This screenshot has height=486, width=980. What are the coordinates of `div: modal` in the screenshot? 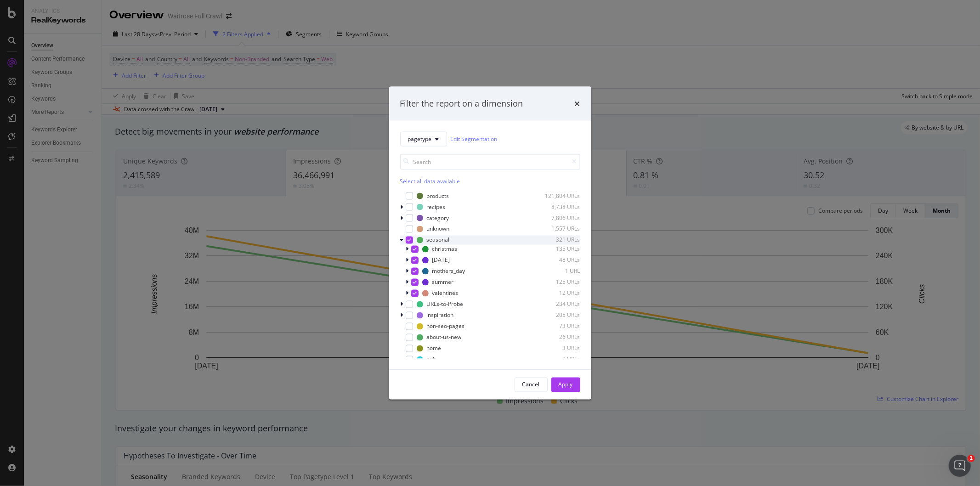 It's located at (490, 243).